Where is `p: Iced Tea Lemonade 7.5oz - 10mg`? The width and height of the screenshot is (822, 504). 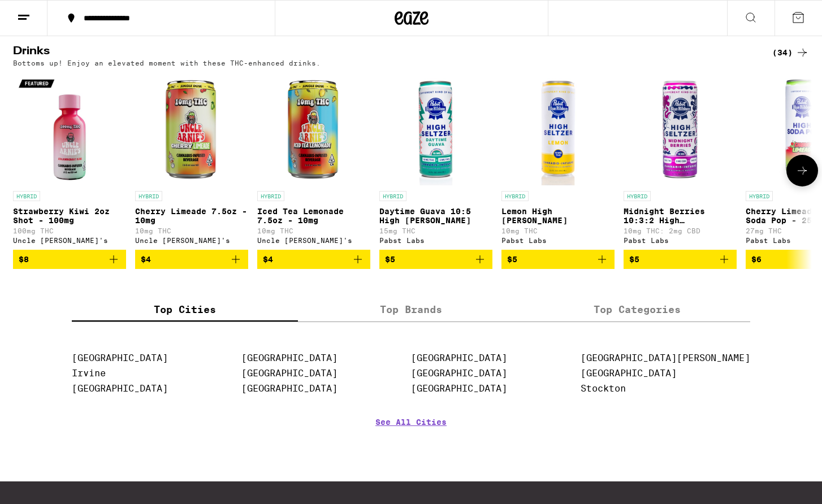
p: Iced Tea Lemonade 7.5oz - 10mg is located at coordinates (314, 216).